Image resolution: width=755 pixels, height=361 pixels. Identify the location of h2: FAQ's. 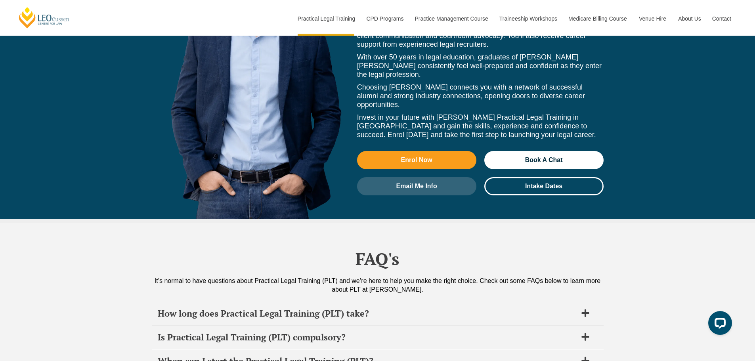
(378, 259).